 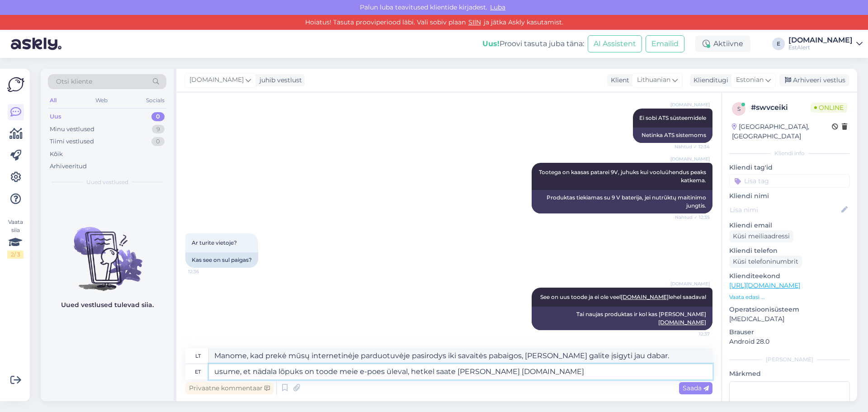 I want to click on div: et, so click(x=197, y=371).